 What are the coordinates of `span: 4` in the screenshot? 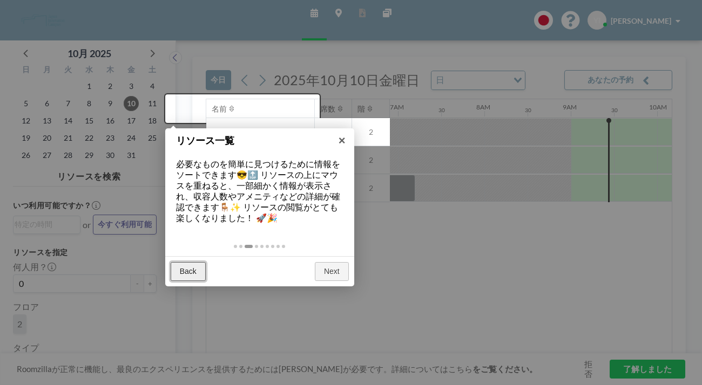 It's located at (333, 132).